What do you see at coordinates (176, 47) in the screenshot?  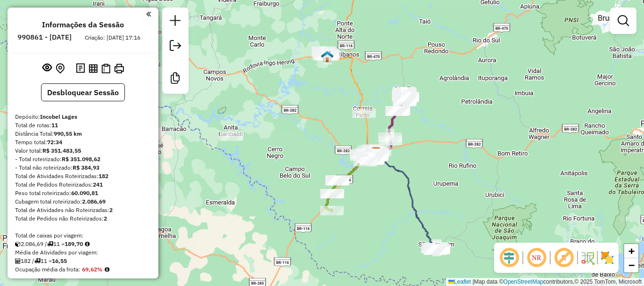 I see `a: Exportar sessão` at bounding box center [176, 47].